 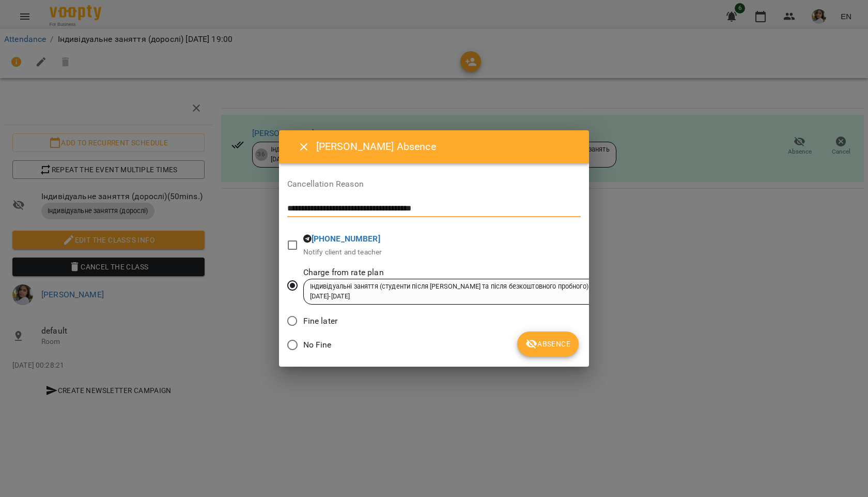 What do you see at coordinates (321, 321) in the screenshot?
I see `span: Fine later` at bounding box center [321, 321].